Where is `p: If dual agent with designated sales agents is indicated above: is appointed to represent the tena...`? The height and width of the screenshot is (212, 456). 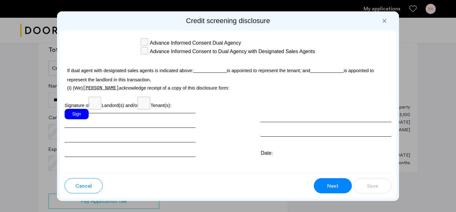
p: If dual agent with designated sales agents is indicated above: is appointed to represent the tena... is located at coordinates (228, 74).